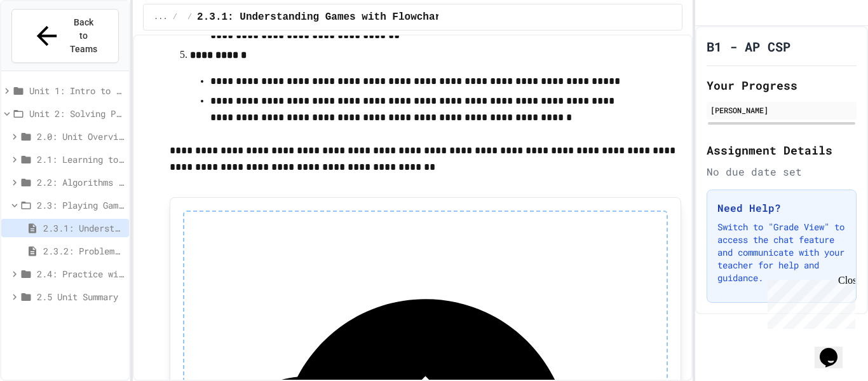 The height and width of the screenshot is (381, 868). What do you see at coordinates (84, 251) in the screenshot?
I see `span: 2.3.2: Problem Solving Reflection` at bounding box center [84, 251].